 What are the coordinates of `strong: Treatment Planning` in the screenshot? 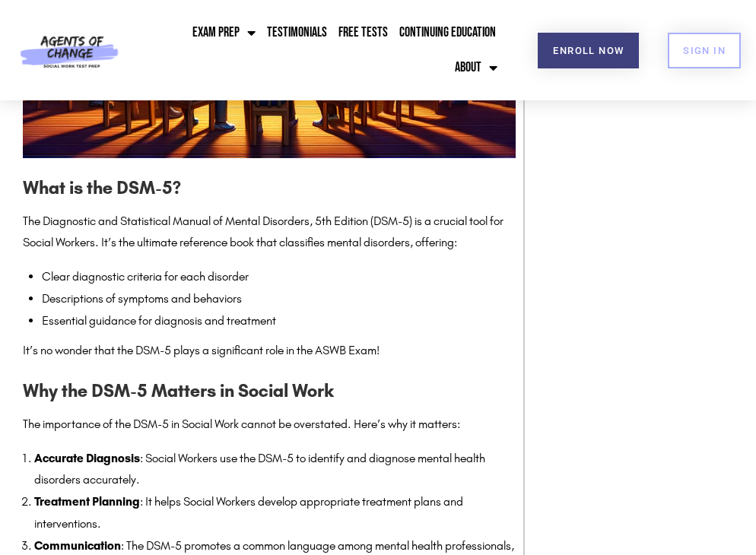 It's located at (86, 500).